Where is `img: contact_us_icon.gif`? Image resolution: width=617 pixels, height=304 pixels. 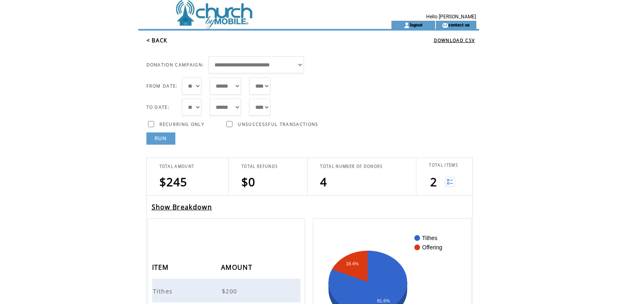
img: contact_us_icon.gif is located at coordinates (445, 25).